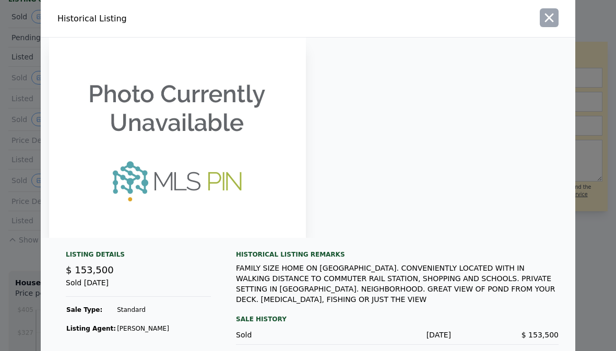  I want to click on div: Sold, so click(290, 335).